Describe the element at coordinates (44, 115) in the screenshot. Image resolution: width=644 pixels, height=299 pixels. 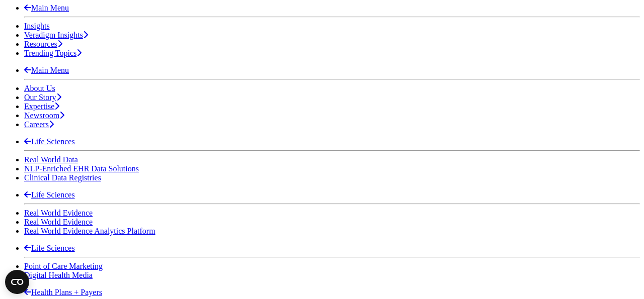
I see `a: Newsroom` at that location.